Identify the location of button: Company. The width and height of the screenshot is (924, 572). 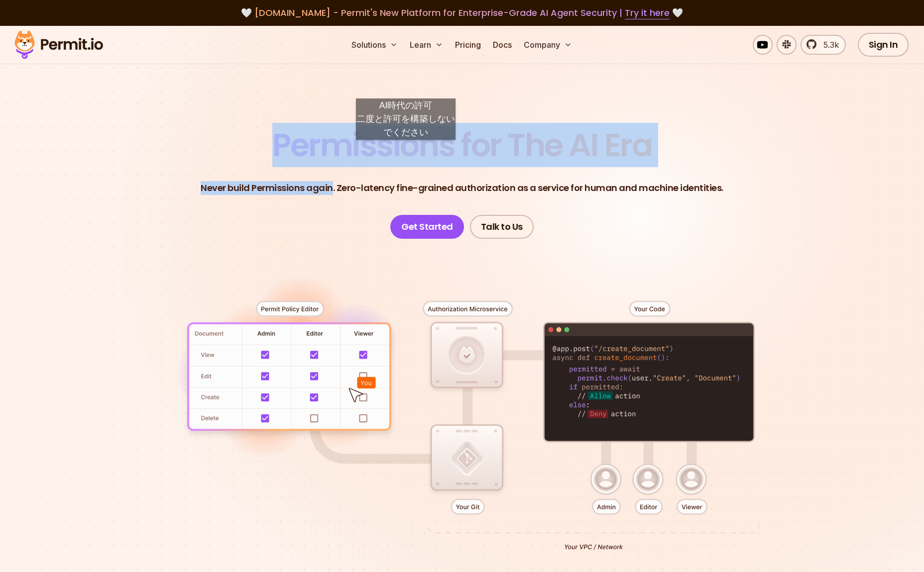
(548, 45).